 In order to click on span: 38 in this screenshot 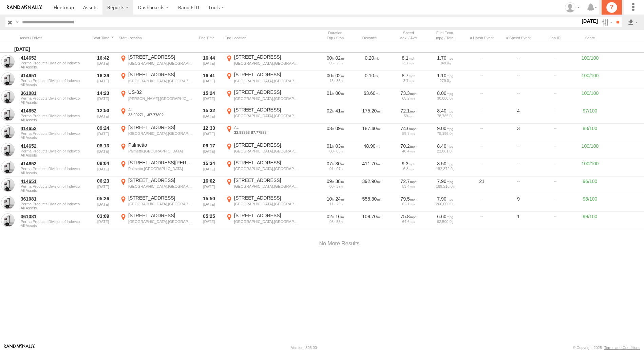, I will do `click(340, 181)`.